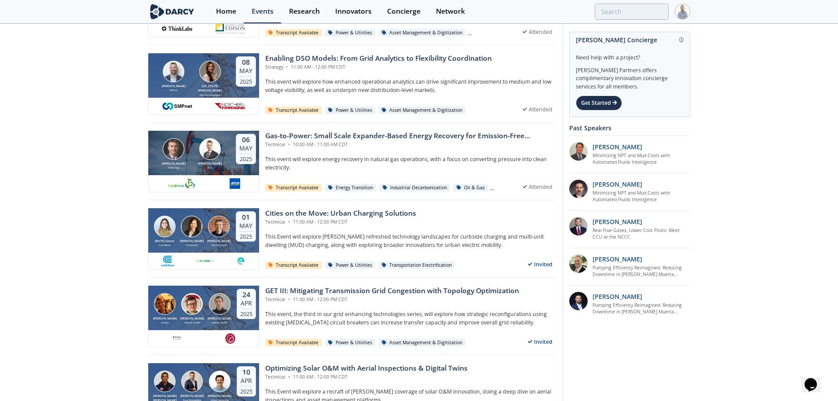 The image size is (838, 401). What do you see at coordinates (340, 213) in the screenshot?
I see `div: Cities on the Move: Urban Charging Solutions` at bounding box center [340, 213].